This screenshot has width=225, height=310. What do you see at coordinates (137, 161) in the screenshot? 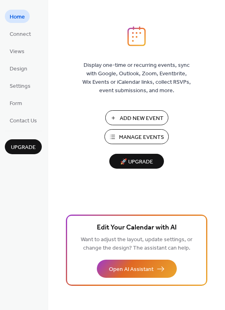
I see `button: 🚀 Upgrade` at bounding box center [137, 161].